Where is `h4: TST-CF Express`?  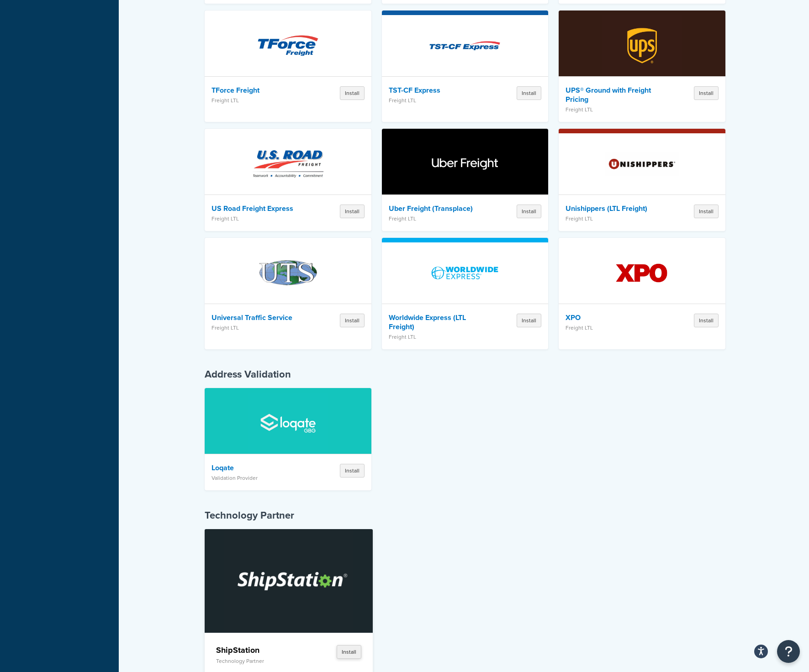 h4: TST-CF Express is located at coordinates (436, 90).